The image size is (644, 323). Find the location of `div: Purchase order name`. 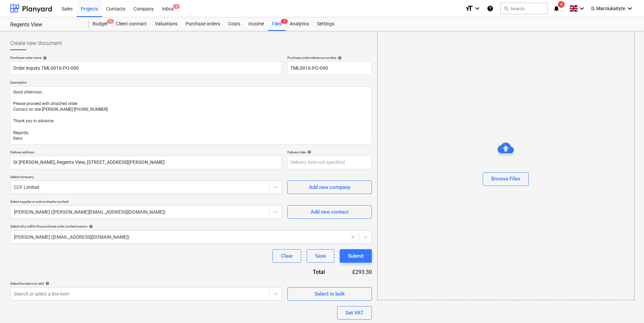

div: Purchase order name is located at coordinates (146, 57).